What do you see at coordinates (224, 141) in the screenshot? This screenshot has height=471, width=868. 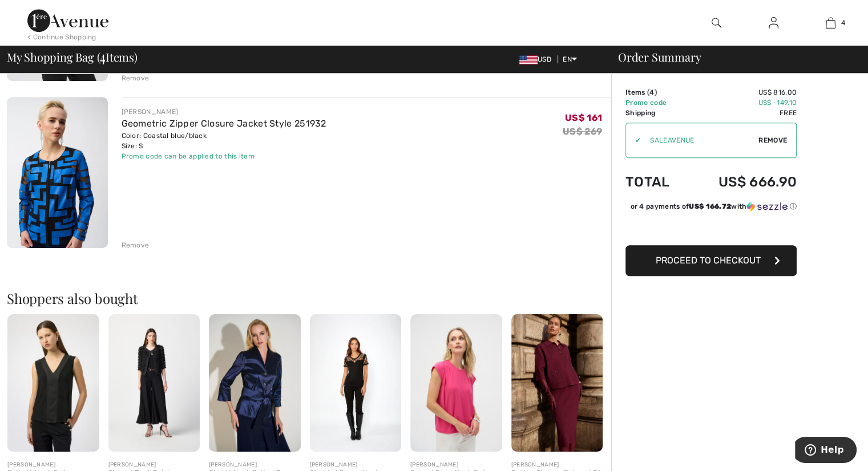 I see `div: Color: Coastal blue/black Size: S` at bounding box center [224, 141].